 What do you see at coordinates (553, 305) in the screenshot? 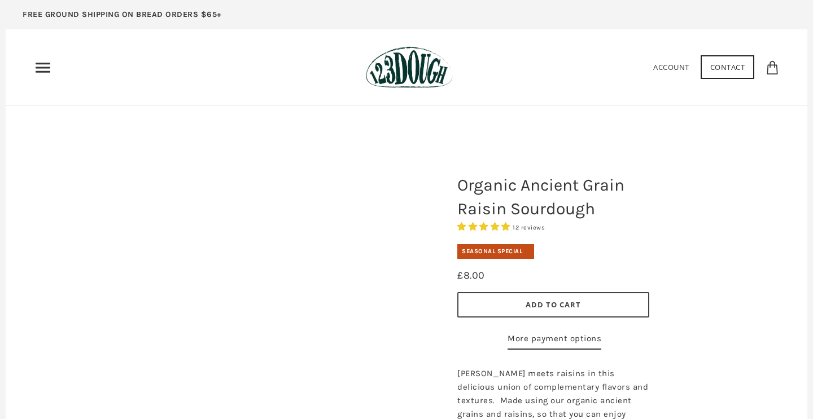
I see `span: Add to Cart` at bounding box center [553, 305].